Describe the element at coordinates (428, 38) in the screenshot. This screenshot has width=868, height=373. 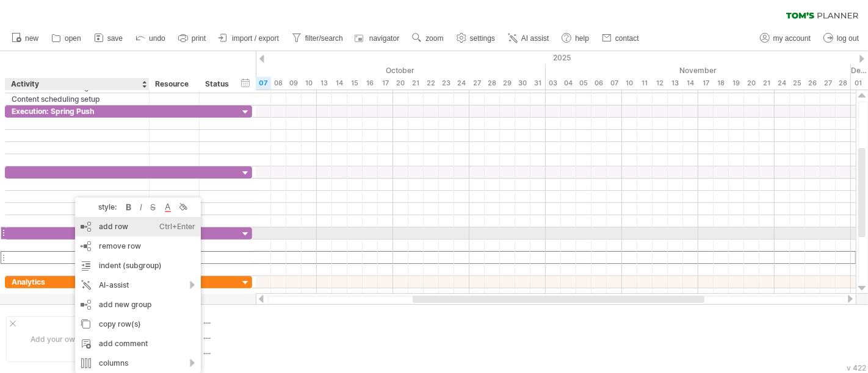
I see `a: zoom` at that location.